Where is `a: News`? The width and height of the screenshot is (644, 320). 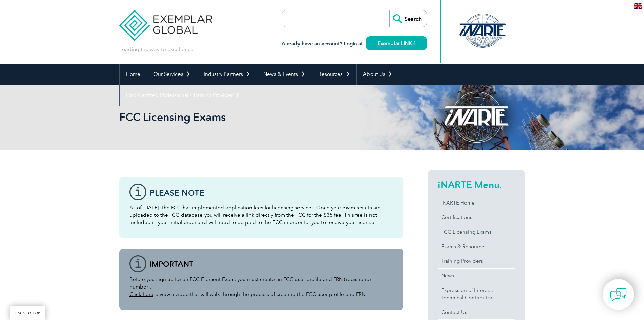
a: News is located at coordinates (476, 275).